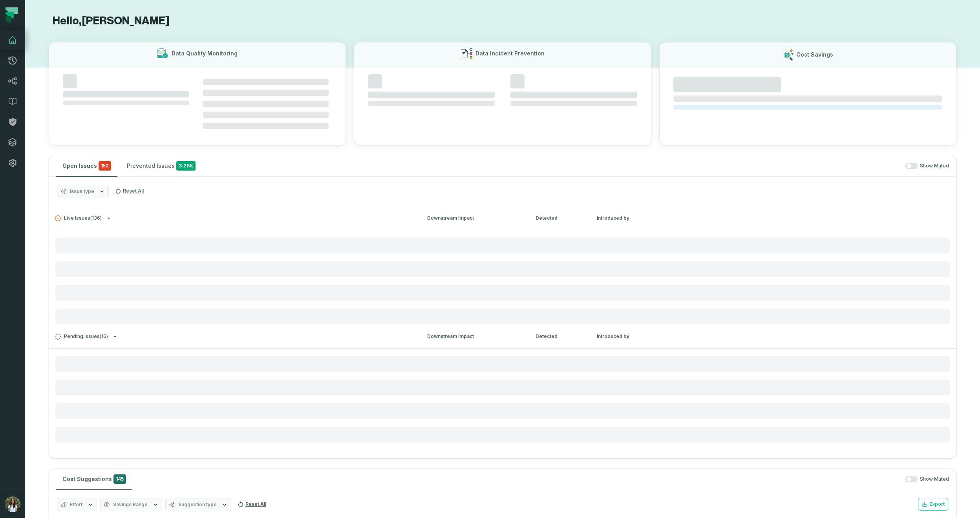 Image resolution: width=980 pixels, height=518 pixels. Describe the element at coordinates (94, 479) in the screenshot. I see `button: Cost Suggestions` at that location.